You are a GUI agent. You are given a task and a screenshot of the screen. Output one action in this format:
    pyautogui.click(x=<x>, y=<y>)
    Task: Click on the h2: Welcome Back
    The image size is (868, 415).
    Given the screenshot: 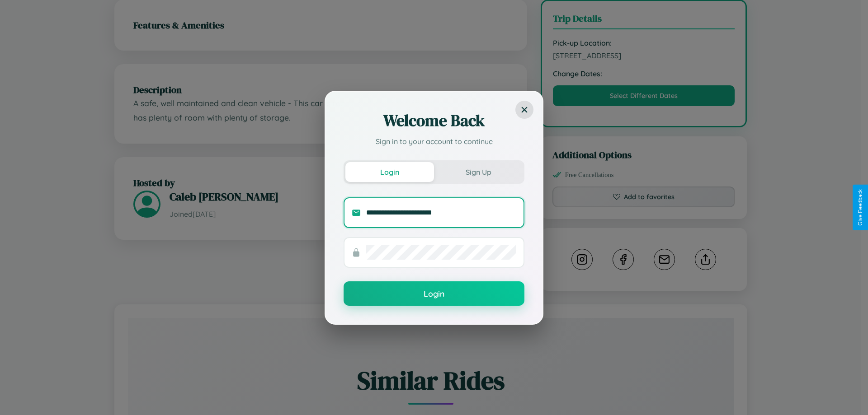 What is the action you would take?
    pyautogui.click(x=434, y=121)
    